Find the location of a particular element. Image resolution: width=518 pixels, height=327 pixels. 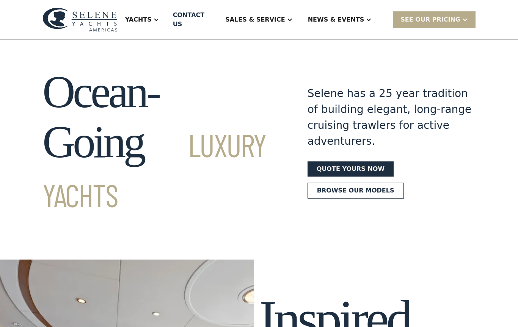

div: Selene has a 25 year tradition of building elegant, long-range cruising trawlers for active adven... is located at coordinates (391, 118).